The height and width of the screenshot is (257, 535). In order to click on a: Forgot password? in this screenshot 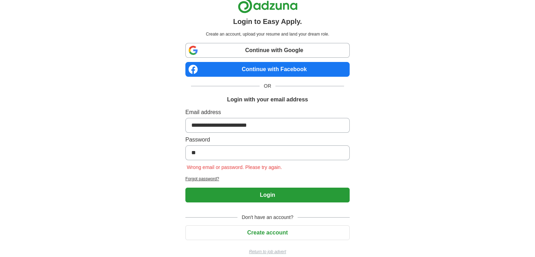, I will do `click(268, 179)`.